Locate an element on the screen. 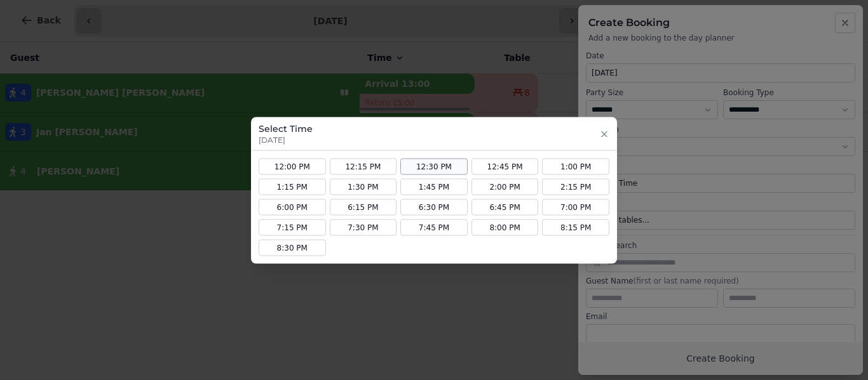  button: 8:15 PM is located at coordinates (575, 227).